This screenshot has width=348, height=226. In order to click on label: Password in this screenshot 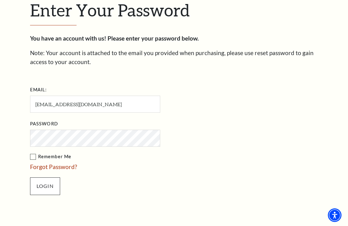, I will do `click(44, 124)`.